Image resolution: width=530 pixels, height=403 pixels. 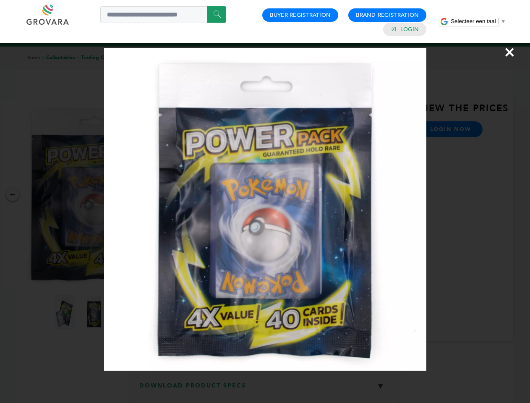 What do you see at coordinates (473, 21) in the screenshot?
I see `span: Selecteer een taal` at bounding box center [473, 21].